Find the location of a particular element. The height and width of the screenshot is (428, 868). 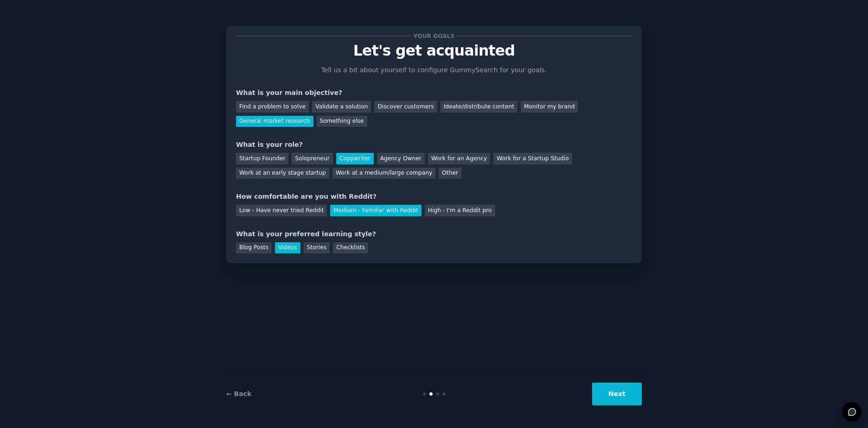

button: Next is located at coordinates (616, 394).